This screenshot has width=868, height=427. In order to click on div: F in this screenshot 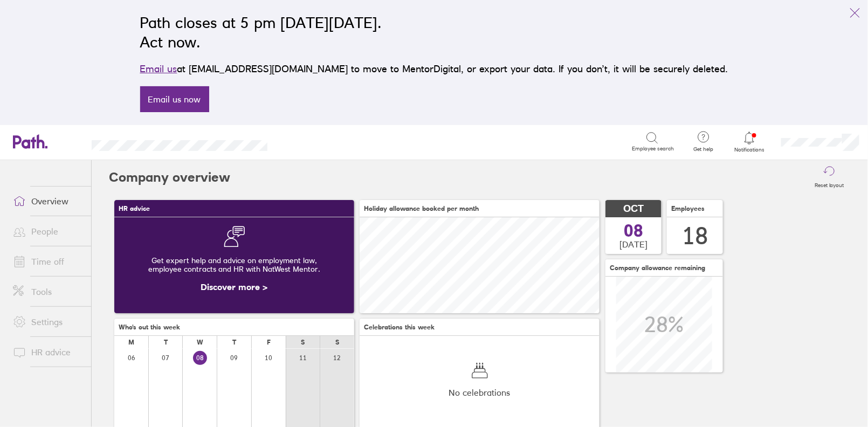, I will do `click(268, 343)`.